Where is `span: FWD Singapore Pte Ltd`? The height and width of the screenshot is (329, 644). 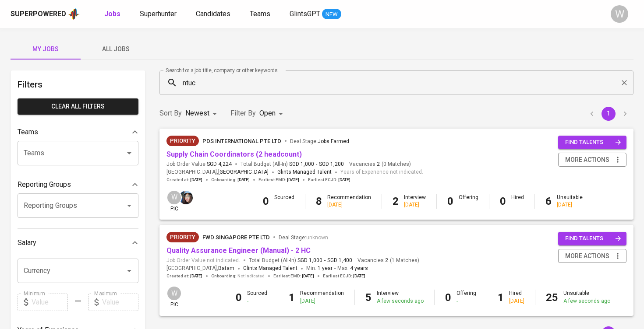
span: FWD Singapore Pte Ltd is located at coordinates (236, 237).